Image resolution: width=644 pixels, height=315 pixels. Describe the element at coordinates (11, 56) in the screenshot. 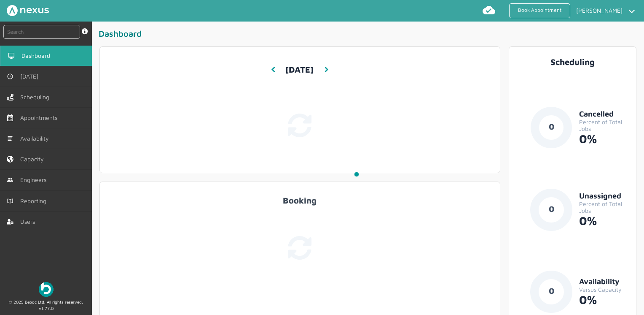

I see `img: md-desktop.svg` at that location.